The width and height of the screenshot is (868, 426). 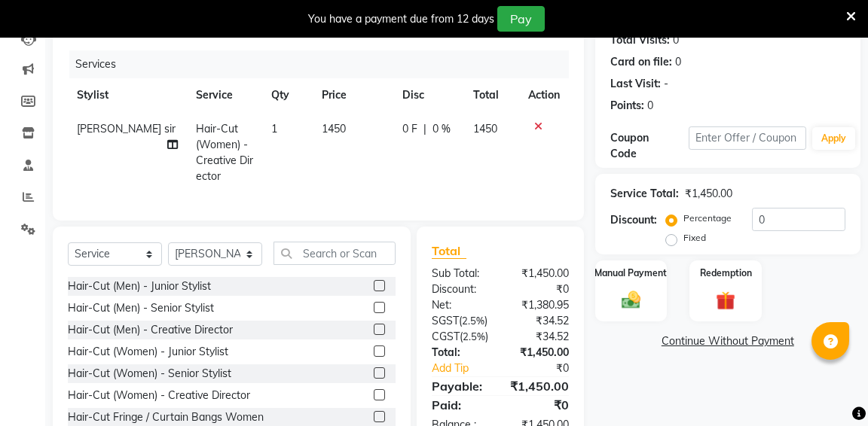 What do you see at coordinates (446, 321) in the screenshot?
I see `span: SGST` at bounding box center [446, 321].